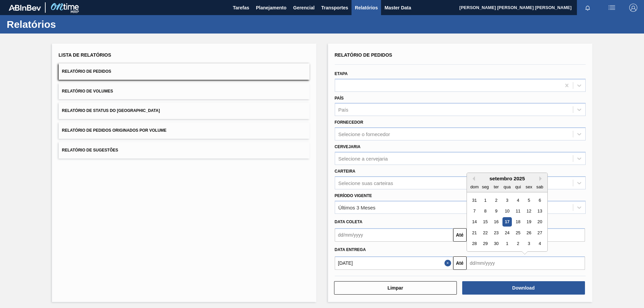 Image resolution: width=644 pixels, height=308 pixels. Describe the element at coordinates (507, 243) in the screenshot. I see `div: Choose quarta-feira, 1 de outubro de 2025` at that location.